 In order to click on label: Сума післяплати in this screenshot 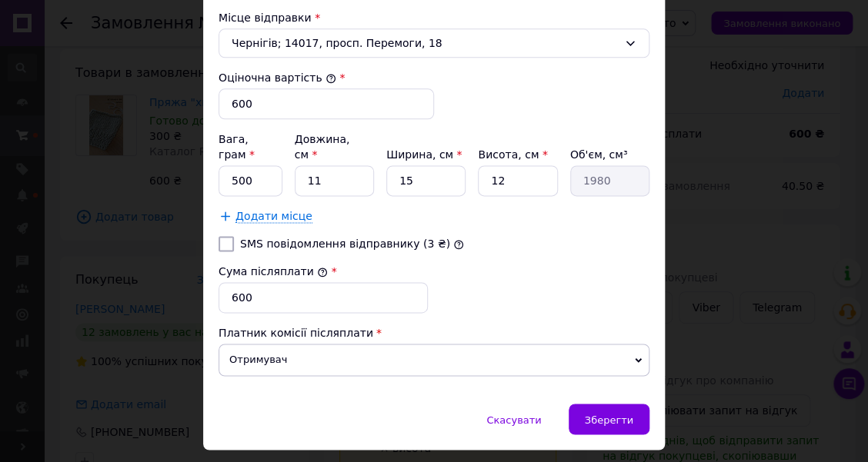, I will do `click(273, 271)`.